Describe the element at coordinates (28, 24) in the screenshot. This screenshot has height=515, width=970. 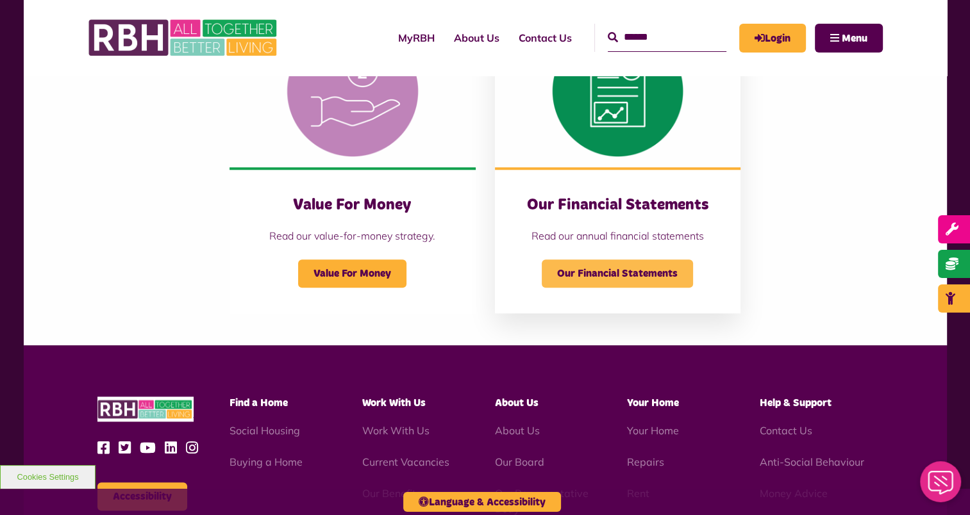
I see `div: Close Web Assistant` at that location.